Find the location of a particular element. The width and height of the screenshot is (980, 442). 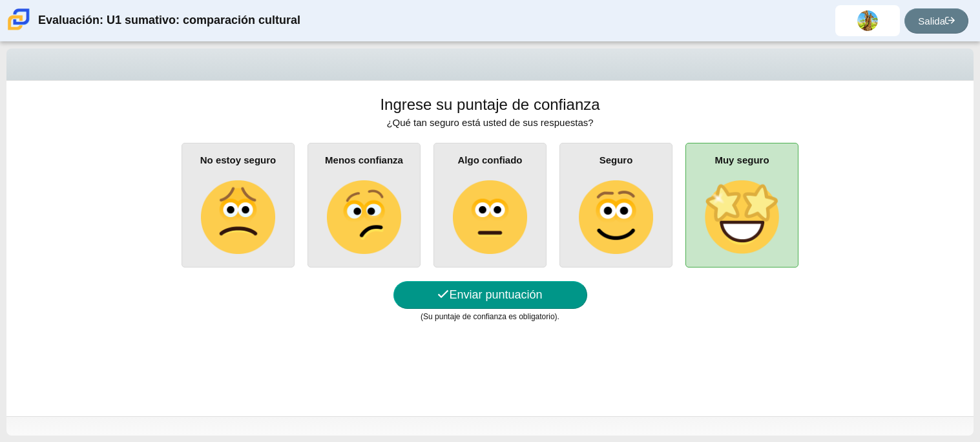

a: Escuela Carmen de Ciencia y Tecnología is located at coordinates (18, 29).